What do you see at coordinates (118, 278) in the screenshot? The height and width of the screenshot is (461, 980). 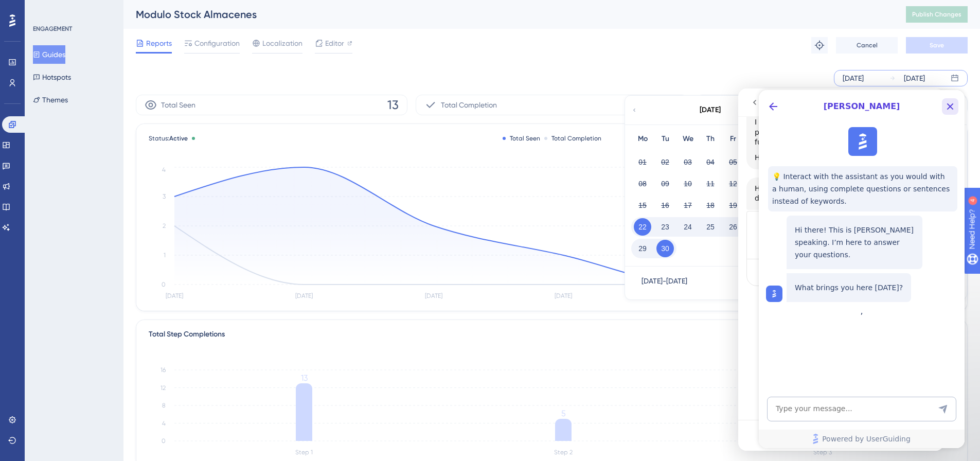 I see `div: Thanks!!` at bounding box center [118, 278].